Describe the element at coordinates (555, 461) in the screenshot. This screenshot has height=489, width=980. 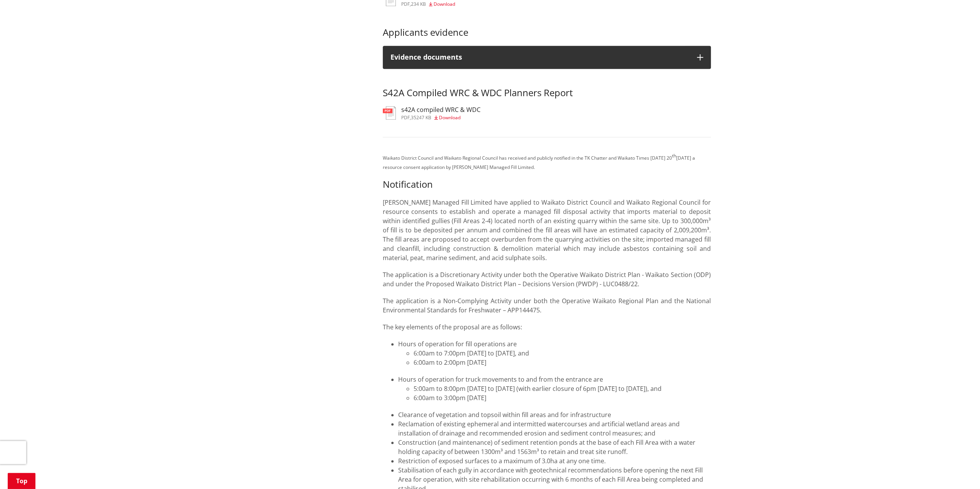
I see `li: Restriction of exposed surfaces to a maximum of 3.0ha at any one time.` at that location.